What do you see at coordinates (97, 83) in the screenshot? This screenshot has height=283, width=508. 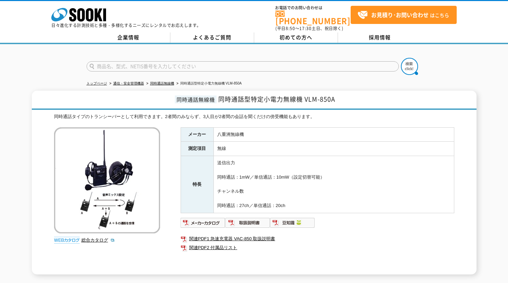 I see `a: トップページ` at bounding box center [97, 83].